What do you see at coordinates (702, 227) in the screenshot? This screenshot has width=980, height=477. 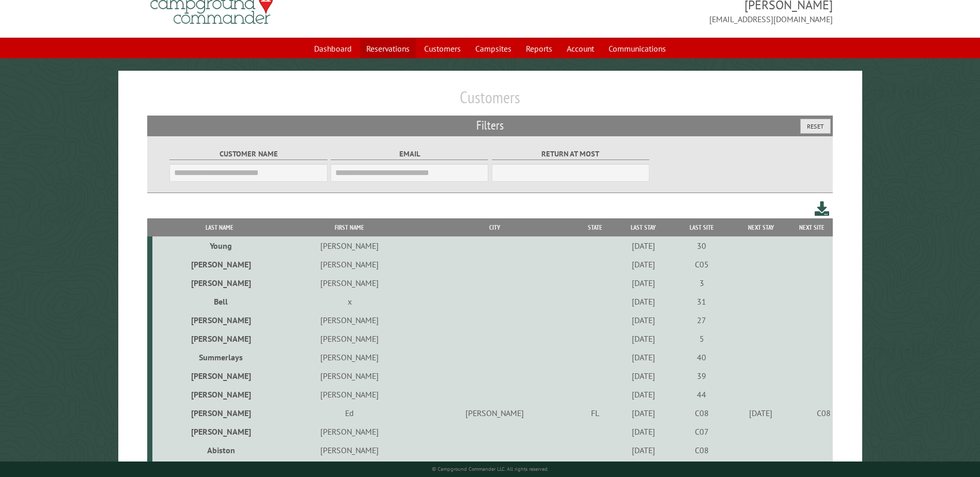 I see `th: Last Site` at bounding box center [702, 227].